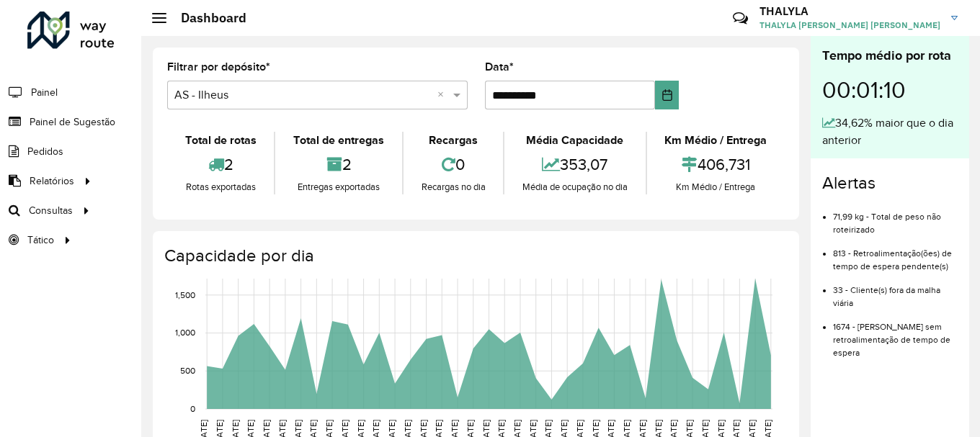  What do you see at coordinates (206, 18) in the screenshot?
I see `h2: Dashboard` at bounding box center [206, 18].